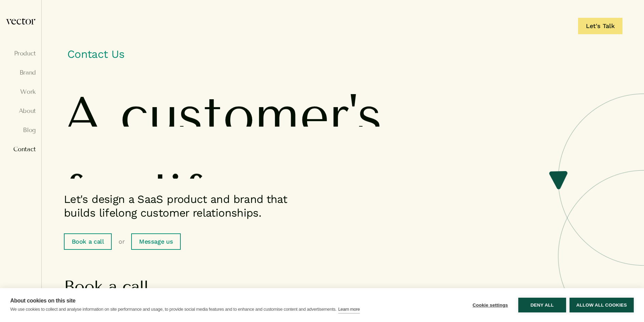 Image resolution: width=644 pixels, height=322 pixels. I want to click on button: Cookie settings, so click(490, 305).